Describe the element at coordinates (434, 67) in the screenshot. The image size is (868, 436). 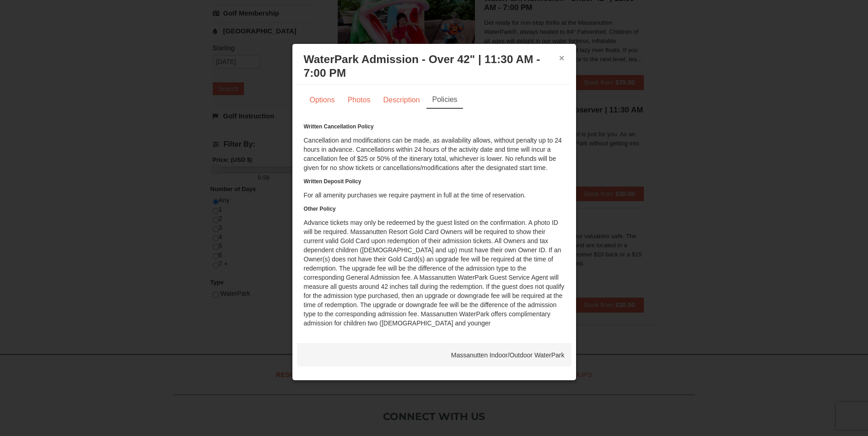
I see `h3: WaterPark Admission - Over 42" | 11:30 AM - 7:00 PM` at that location.